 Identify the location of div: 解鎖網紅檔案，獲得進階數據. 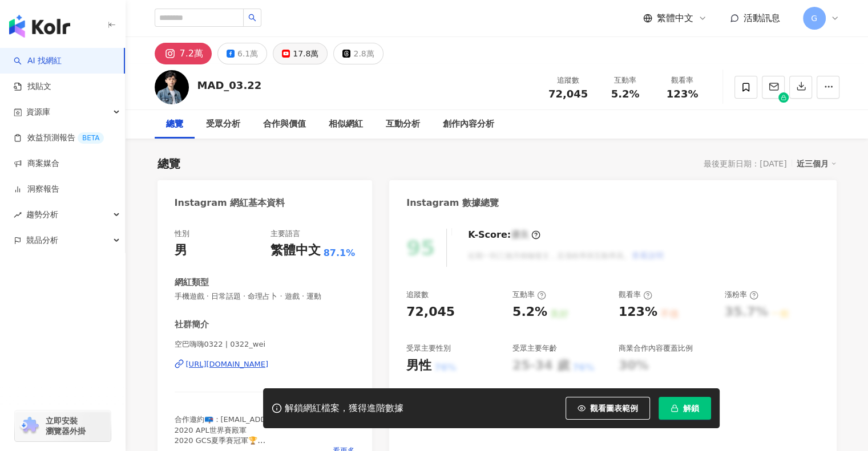
(344, 409).